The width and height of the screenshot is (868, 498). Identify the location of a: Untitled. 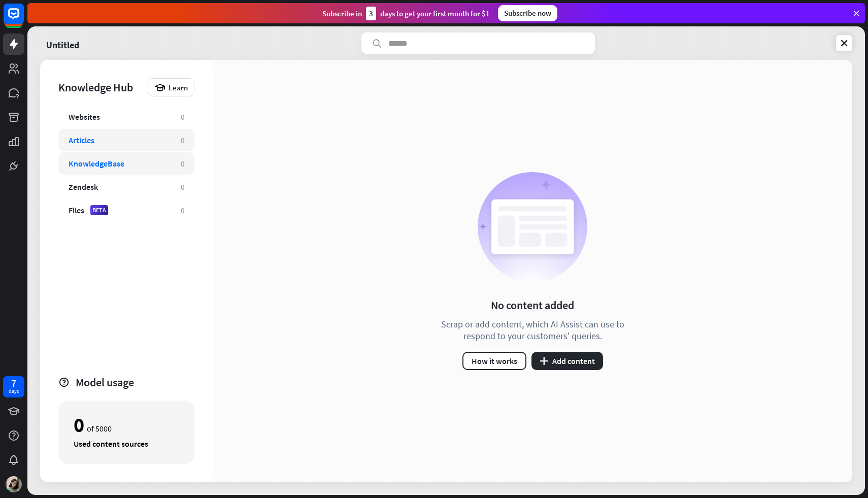
(63, 43).